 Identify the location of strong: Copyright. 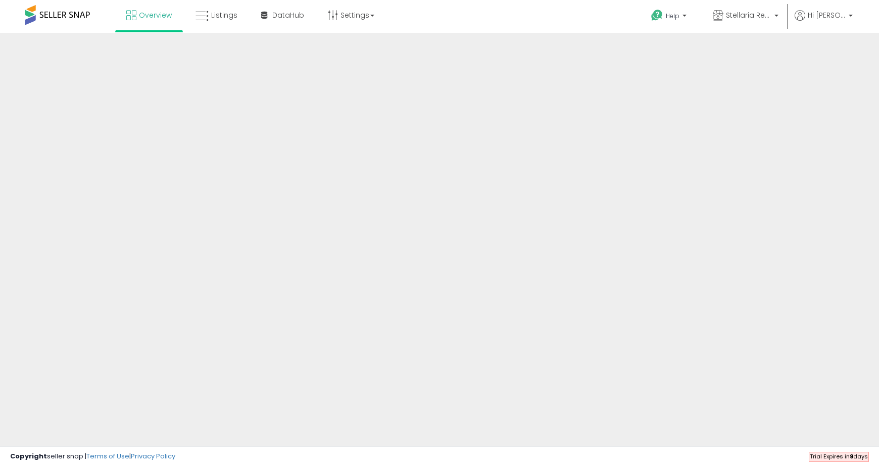
(28, 456).